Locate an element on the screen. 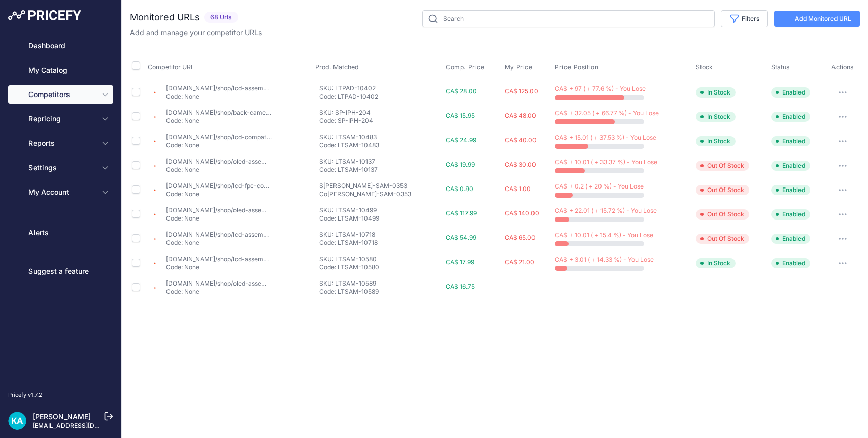 This screenshot has width=868, height=438. span: CA$ + 3.01 ( + 14.33 %) - You Lose is located at coordinates (604, 259).